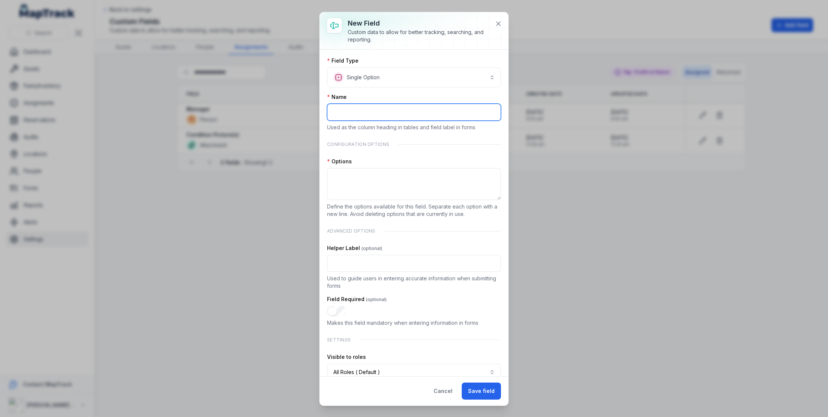  Describe the element at coordinates (414, 231) in the screenshot. I see `div: Advanced Options` at that location.